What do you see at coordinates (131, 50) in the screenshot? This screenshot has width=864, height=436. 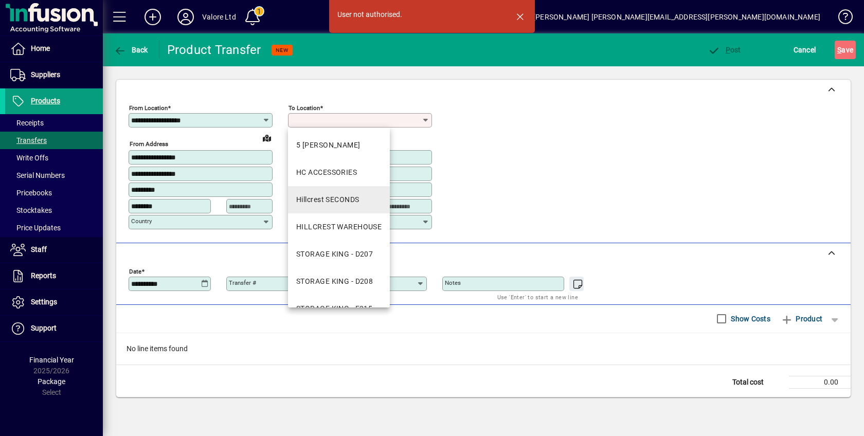 I see `span: Back` at bounding box center [131, 50].